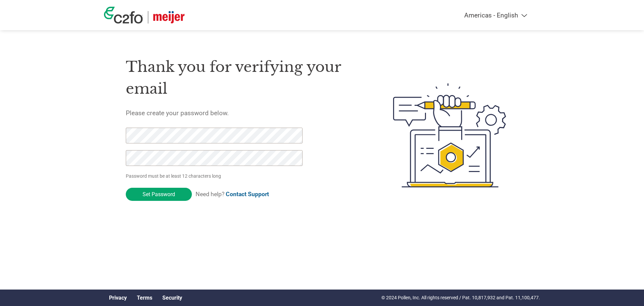 The image size is (644, 306). Describe the element at coordinates (244, 113) in the screenshot. I see `h5: Please create your password below.` at that location.